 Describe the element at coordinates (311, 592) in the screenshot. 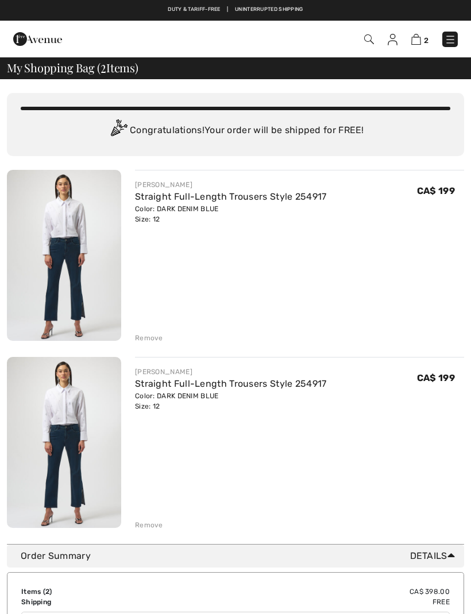

I see `td: CA$ 398.00` at that location.